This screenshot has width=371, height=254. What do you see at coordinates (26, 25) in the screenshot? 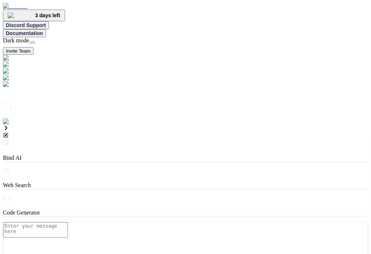
I see `button: Discord Support` at bounding box center [26, 25].